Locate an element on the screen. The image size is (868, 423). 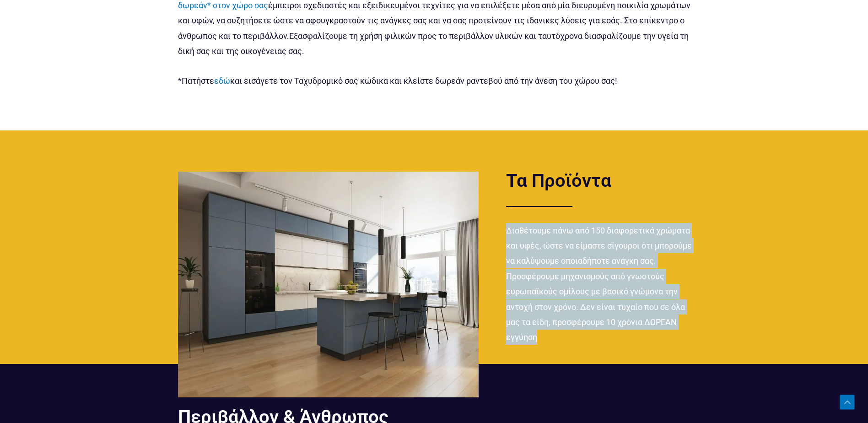
img: Matira κουζίνα is located at coordinates (328, 284).